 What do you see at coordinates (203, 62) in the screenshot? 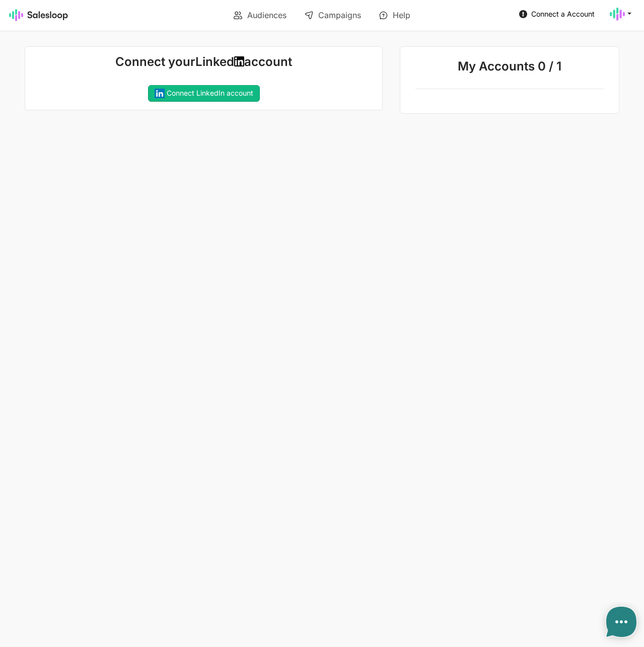
I see `h1: Connect your account` at bounding box center [203, 62].